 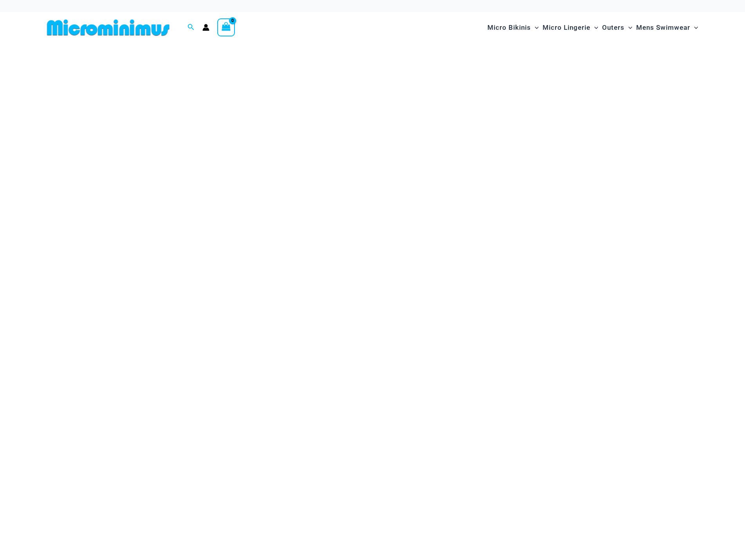 I want to click on a: Mens SwimwearMenu ToggleMenu Toggle, so click(x=667, y=27).